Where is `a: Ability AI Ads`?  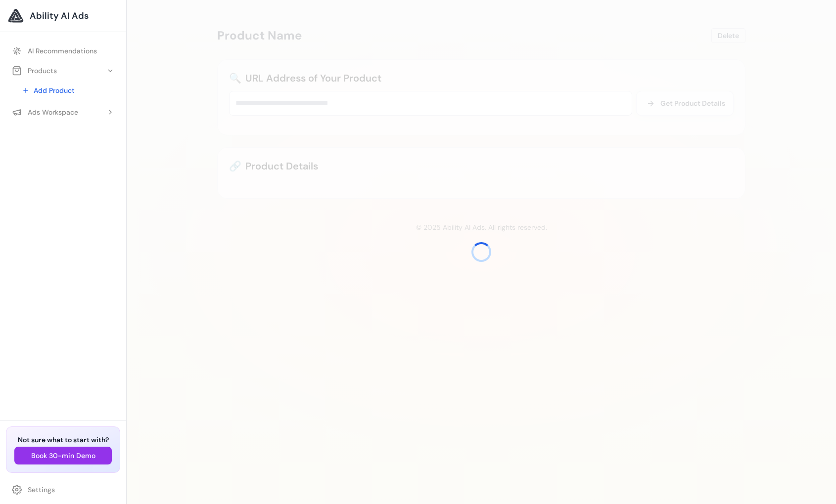
a: Ability AI Ads is located at coordinates (63, 16).